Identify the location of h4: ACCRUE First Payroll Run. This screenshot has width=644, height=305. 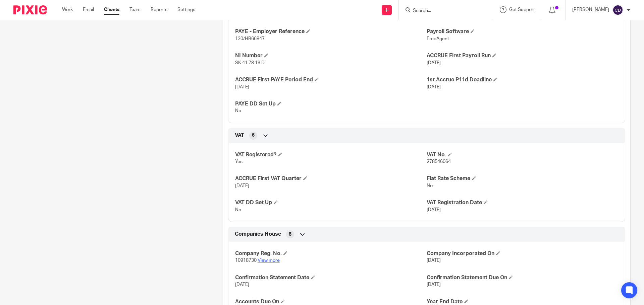
(522, 56).